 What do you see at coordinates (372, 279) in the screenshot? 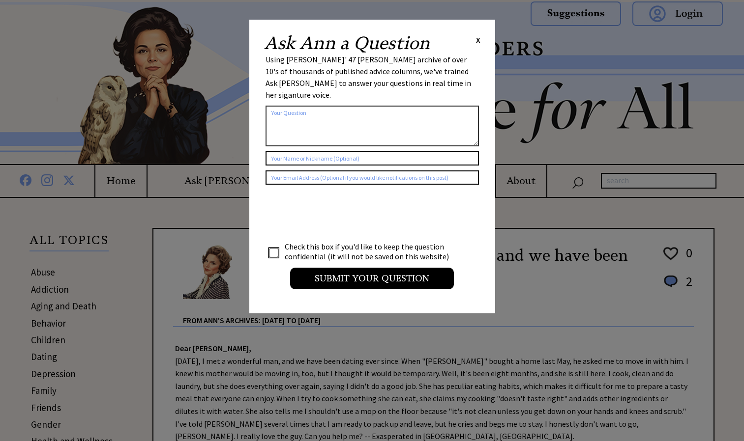
I see `input: Submit your Question` at bounding box center [372, 279].